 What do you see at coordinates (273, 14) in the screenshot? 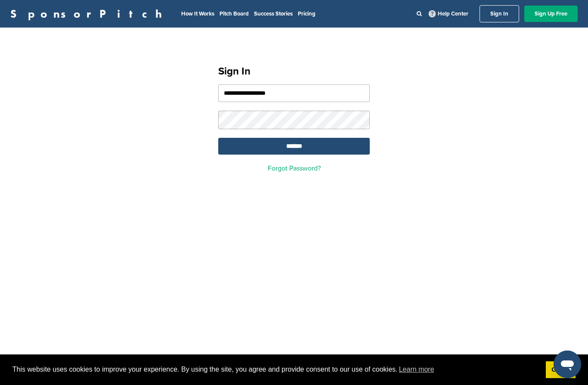
I see `a: Success Stories` at bounding box center [273, 14].